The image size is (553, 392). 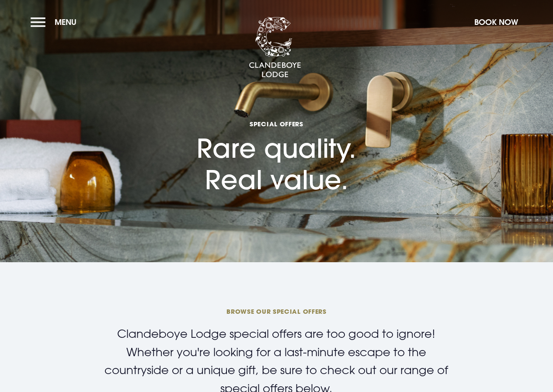 What do you see at coordinates (496, 22) in the screenshot?
I see `button: Book Now` at bounding box center [496, 22].